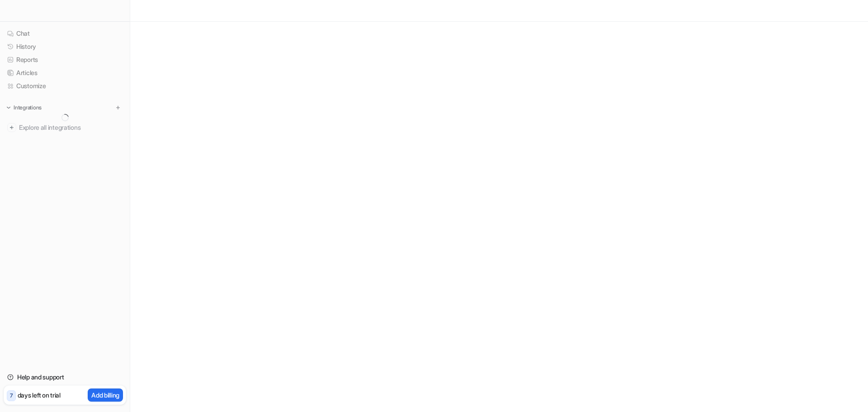 Image resolution: width=868 pixels, height=412 pixels. I want to click on img: menu_add.svg, so click(118, 107).